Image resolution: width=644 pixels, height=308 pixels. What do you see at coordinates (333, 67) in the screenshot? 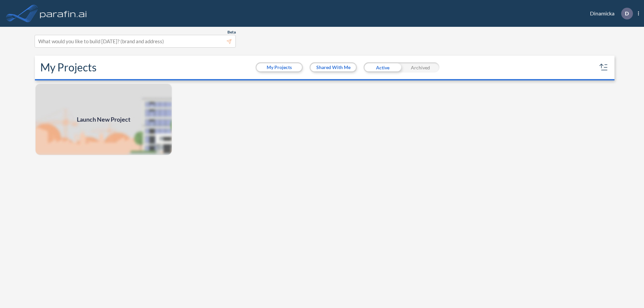
I see `button: Shared With Me` at bounding box center [333, 67].